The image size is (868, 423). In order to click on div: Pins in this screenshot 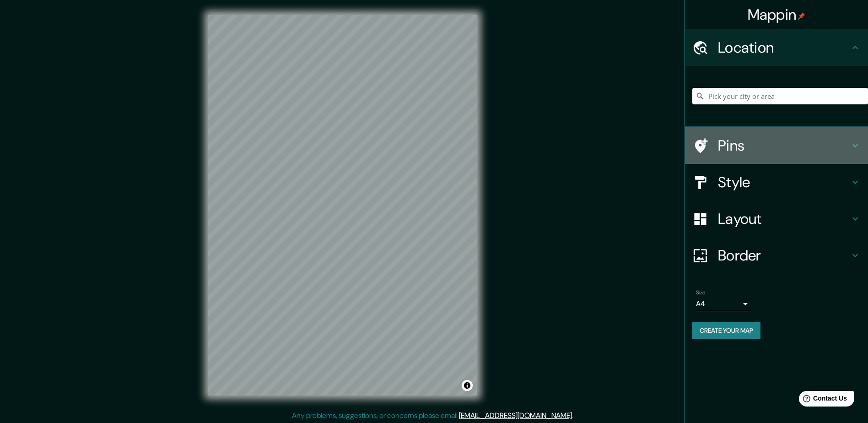, I will do `click(776, 146)`.